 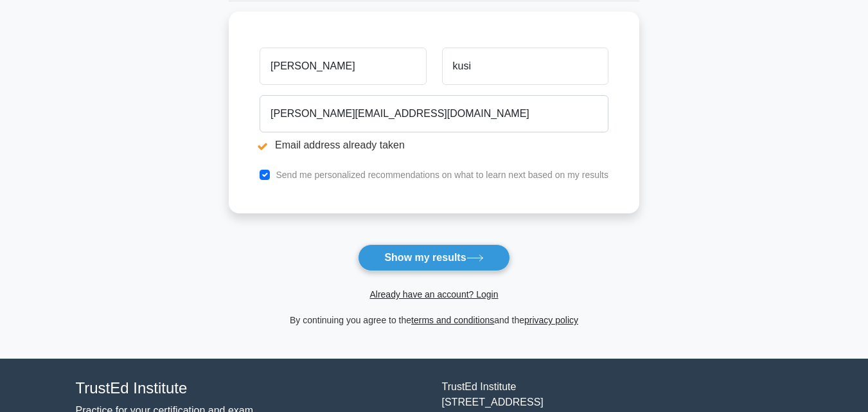 I want to click on button: Show my results, so click(x=434, y=258).